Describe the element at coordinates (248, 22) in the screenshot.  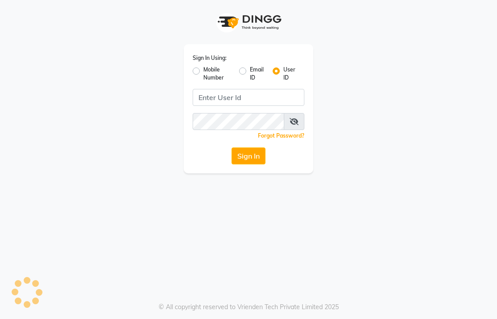
I see `img: logo1.svg` at that location.